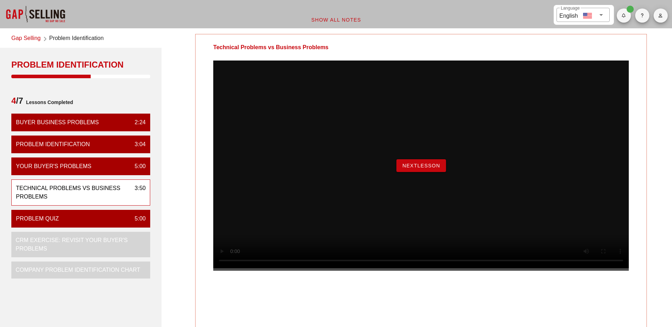 The width and height of the screenshot is (672, 327). What do you see at coordinates (570, 8) in the screenshot?
I see `label: Language` at bounding box center [570, 8].